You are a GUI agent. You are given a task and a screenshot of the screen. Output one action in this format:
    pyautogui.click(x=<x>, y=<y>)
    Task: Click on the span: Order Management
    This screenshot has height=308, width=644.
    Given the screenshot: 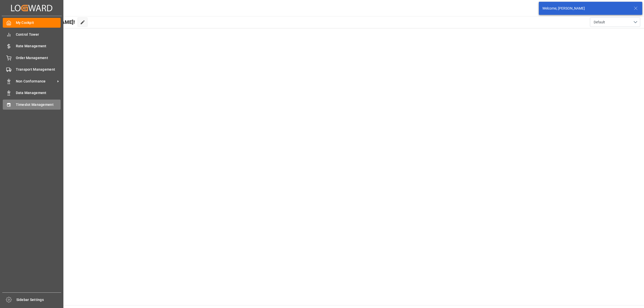 What is the action you would take?
    pyautogui.click(x=38, y=58)
    